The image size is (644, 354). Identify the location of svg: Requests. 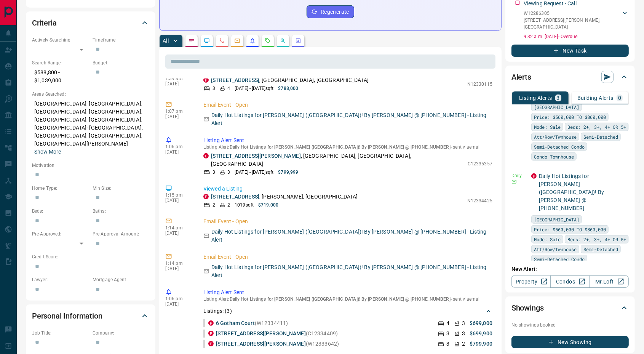
(267, 41).